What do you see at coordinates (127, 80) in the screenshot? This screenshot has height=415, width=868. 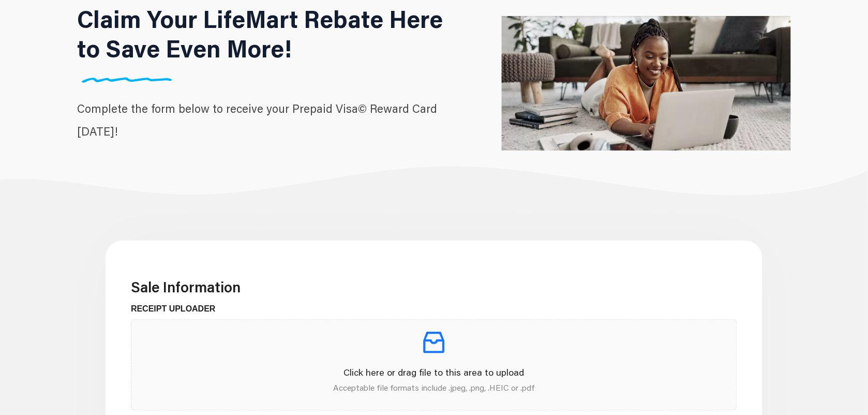 I see `img: Divider` at bounding box center [127, 80].